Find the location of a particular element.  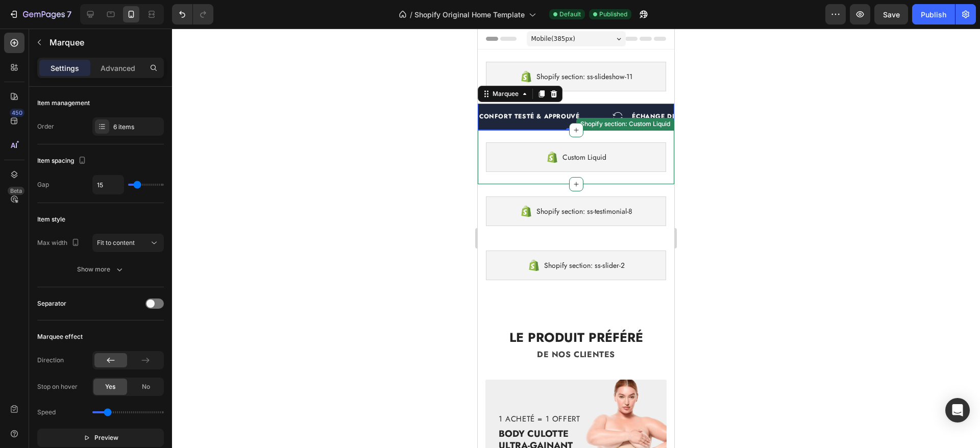

span: Save is located at coordinates (891, 14).